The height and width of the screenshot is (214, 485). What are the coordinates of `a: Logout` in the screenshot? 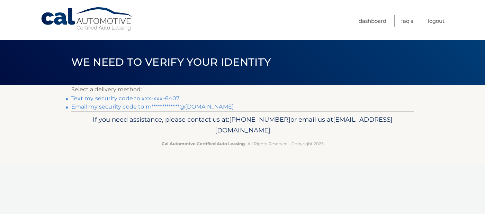 It's located at (436, 21).